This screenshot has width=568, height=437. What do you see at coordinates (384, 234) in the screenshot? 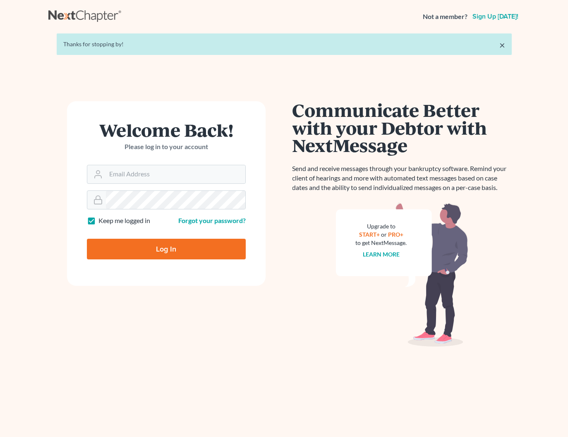
I see `span: or` at bounding box center [384, 234].